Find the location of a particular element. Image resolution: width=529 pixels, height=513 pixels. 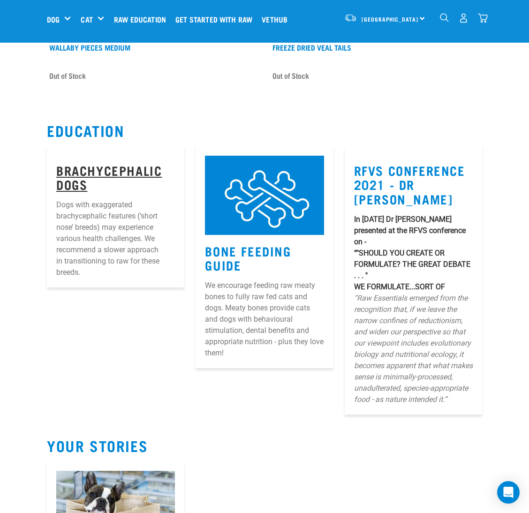

div: Open Intercom Messenger is located at coordinates (508, 492).